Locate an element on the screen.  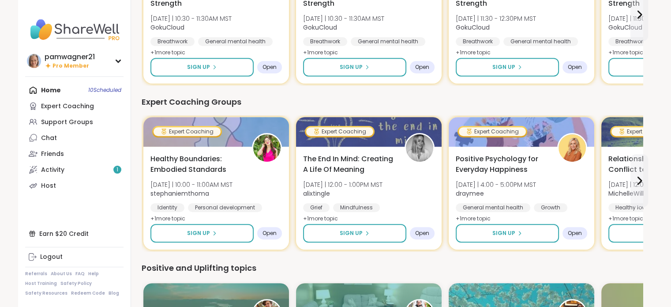
div: Earn $20 Credit is located at coordinates (74, 233).